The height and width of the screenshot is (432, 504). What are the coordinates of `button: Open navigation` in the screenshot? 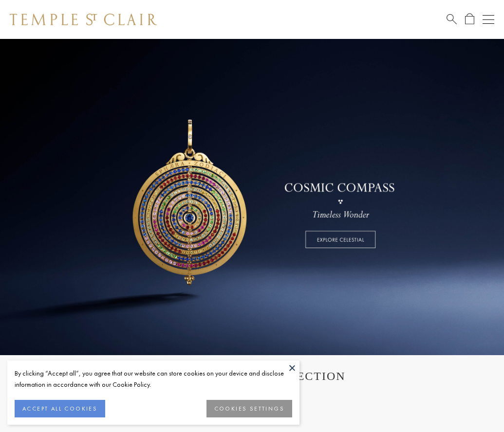 It's located at (489, 19).